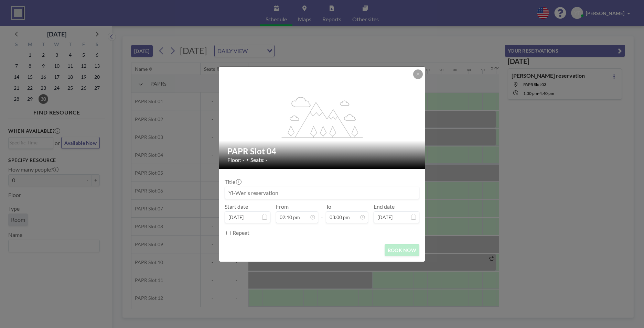  I want to click on label: To, so click(328, 207).